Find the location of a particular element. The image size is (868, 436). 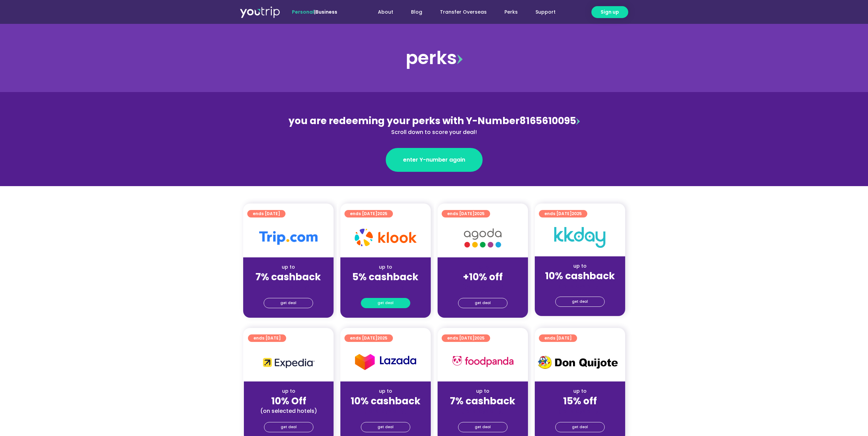

a: Business is located at coordinates (327, 12).